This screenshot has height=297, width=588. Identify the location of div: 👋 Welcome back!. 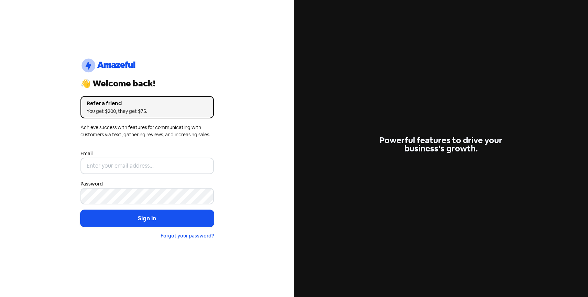
(147, 84).